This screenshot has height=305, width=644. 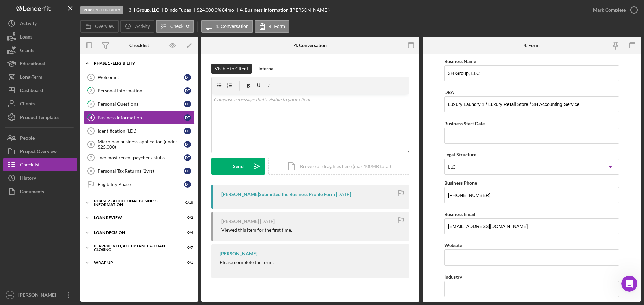 What do you see at coordinates (40, 192) in the screenshot?
I see `a: Documents` at bounding box center [40, 192].